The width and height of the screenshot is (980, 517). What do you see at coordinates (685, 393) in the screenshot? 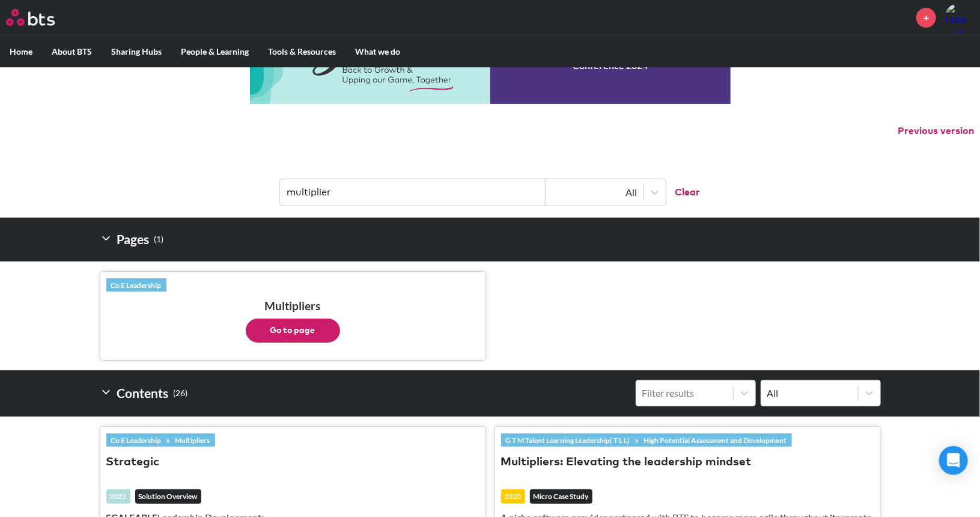
I see `div: Filter results` at bounding box center [685, 393].